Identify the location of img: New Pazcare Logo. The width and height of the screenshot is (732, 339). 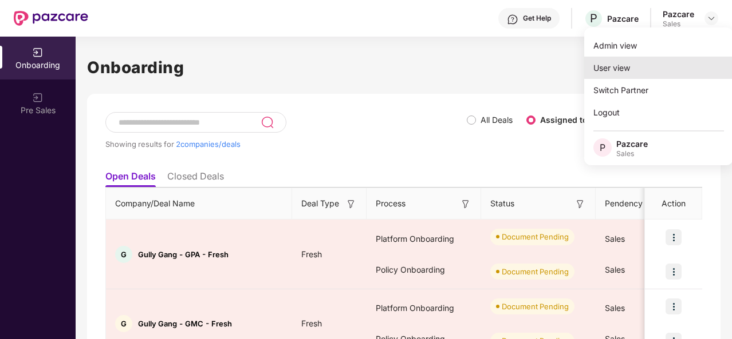
(51, 18).